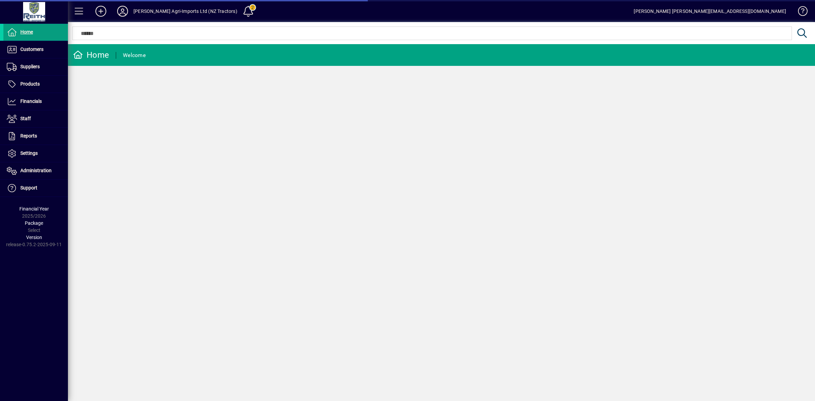 This screenshot has width=815, height=401. What do you see at coordinates (123, 11) in the screenshot?
I see `button: Profile` at bounding box center [123, 11].